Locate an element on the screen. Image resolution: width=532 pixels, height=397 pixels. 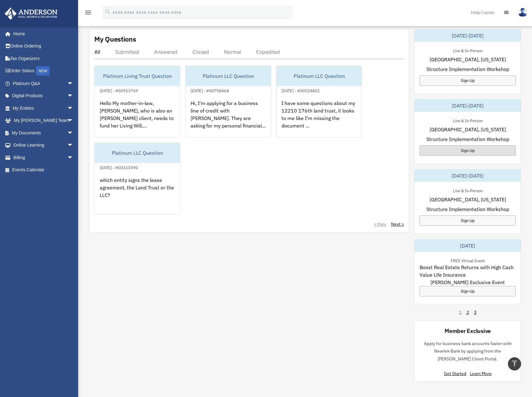
div: I have some questions about my 12210 176th land trust, it looks to me like I'm missing the docume... is located at coordinates (319, 118).